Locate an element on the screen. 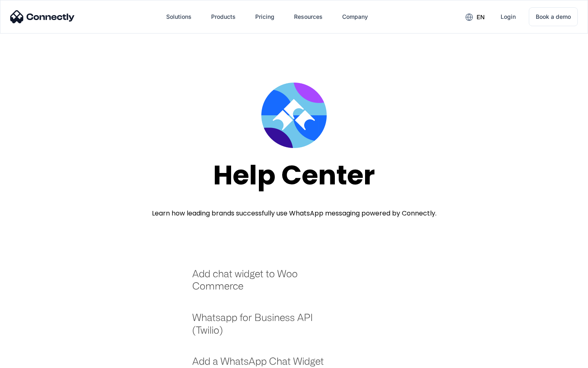 This screenshot has width=588, height=368. a: Login is located at coordinates (508, 17).